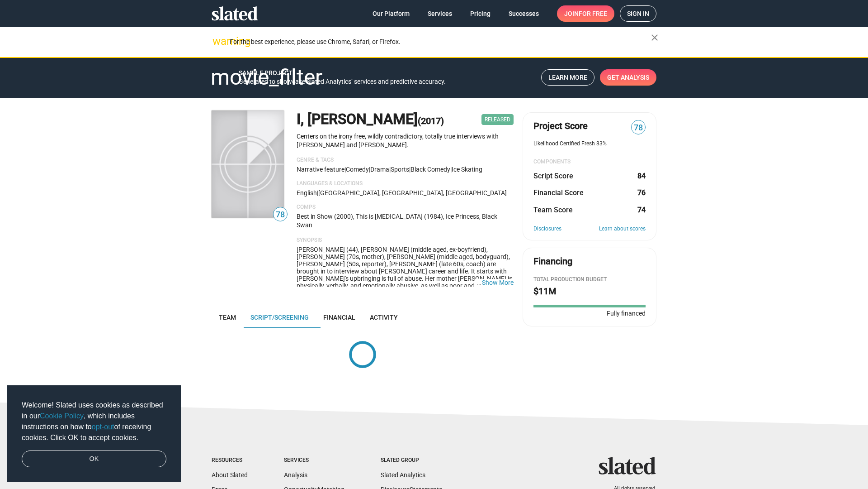  I want to click on span: ice skating, so click(467, 169).